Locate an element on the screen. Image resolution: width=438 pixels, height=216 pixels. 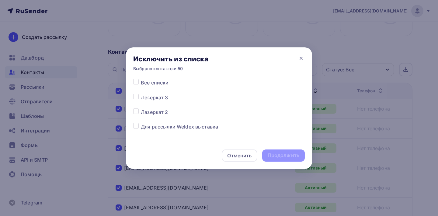
span: Лазеркат 2 is located at coordinates (154, 112).